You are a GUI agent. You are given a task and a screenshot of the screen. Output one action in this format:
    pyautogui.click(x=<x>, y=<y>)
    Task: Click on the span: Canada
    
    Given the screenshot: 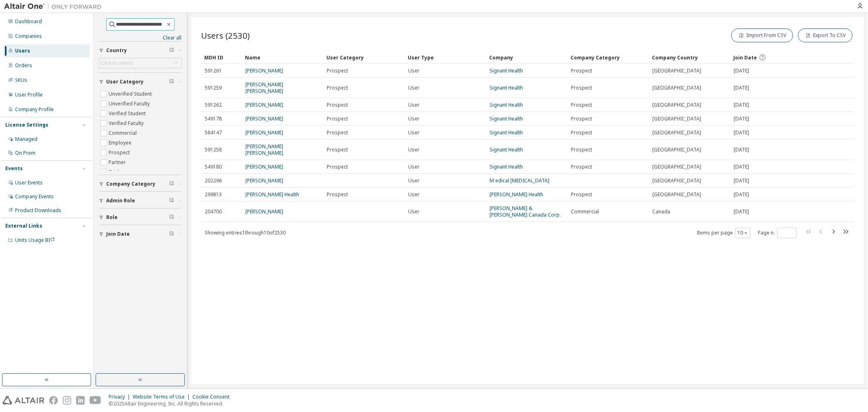 What is the action you would take?
    pyautogui.click(x=661, y=212)
    